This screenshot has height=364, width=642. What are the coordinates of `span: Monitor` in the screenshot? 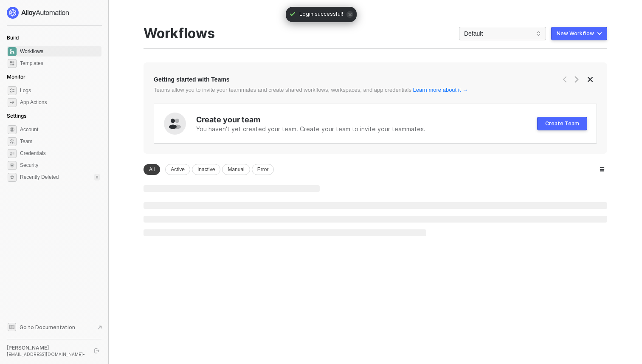 It's located at (16, 77).